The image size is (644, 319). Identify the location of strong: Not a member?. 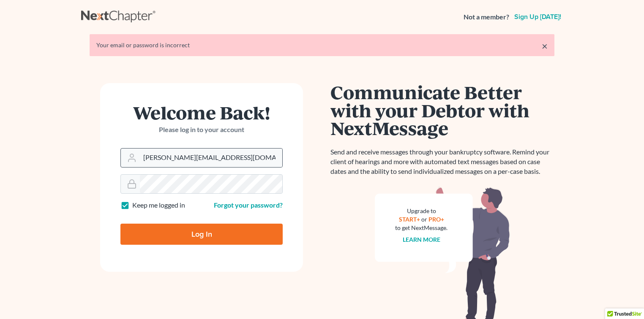
(487, 16).